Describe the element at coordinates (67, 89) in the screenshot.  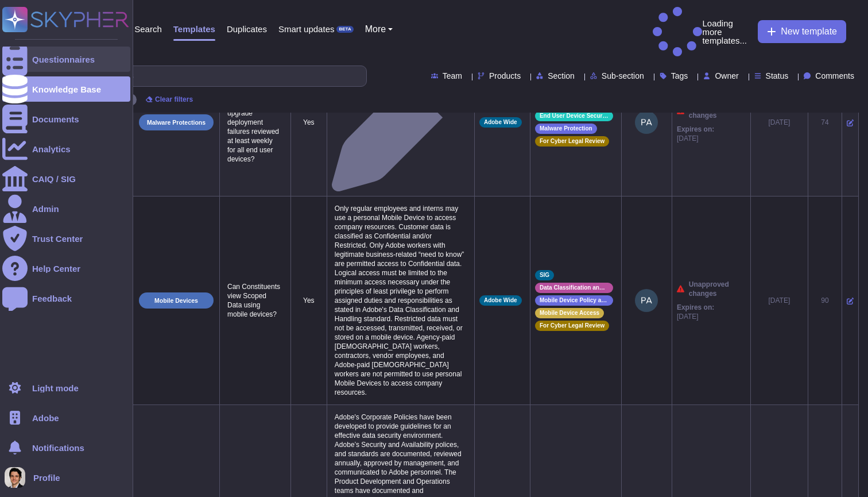
I see `div: Knowledge Base` at that location.